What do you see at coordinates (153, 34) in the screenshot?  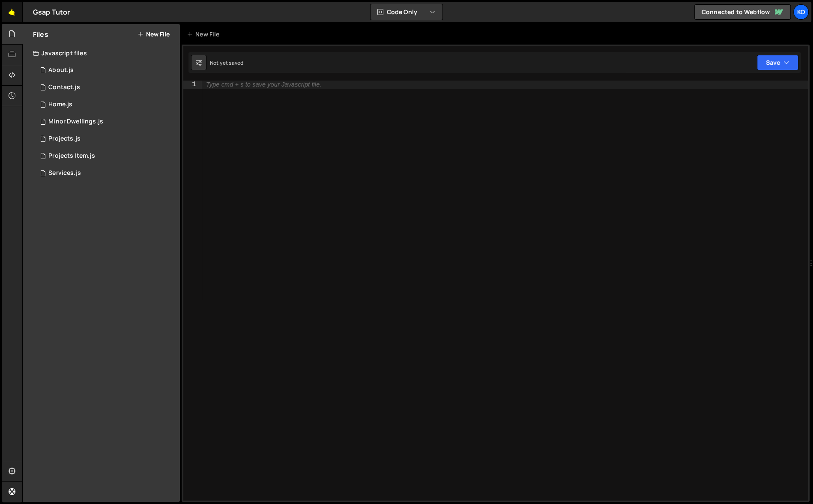 I see `button: New File` at bounding box center [153, 34].